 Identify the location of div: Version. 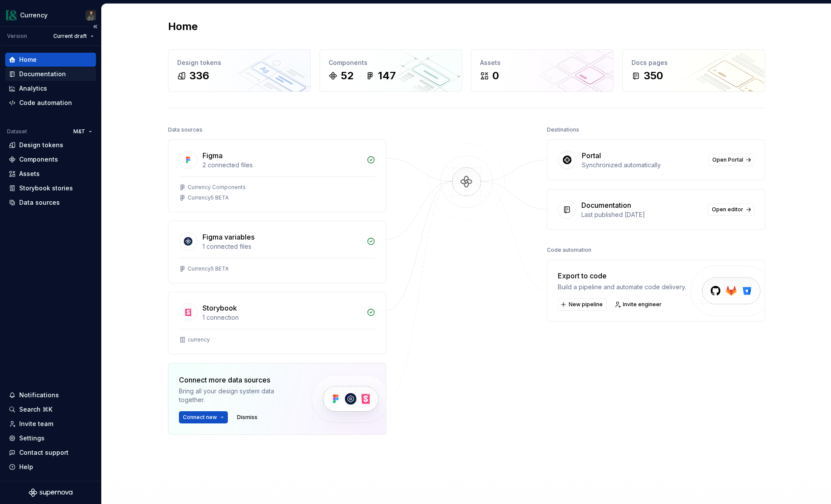
(17, 36).